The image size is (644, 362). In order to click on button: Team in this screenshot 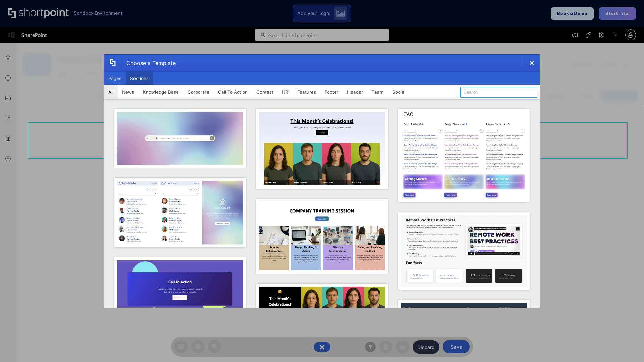, I will do `click(378, 92)`.